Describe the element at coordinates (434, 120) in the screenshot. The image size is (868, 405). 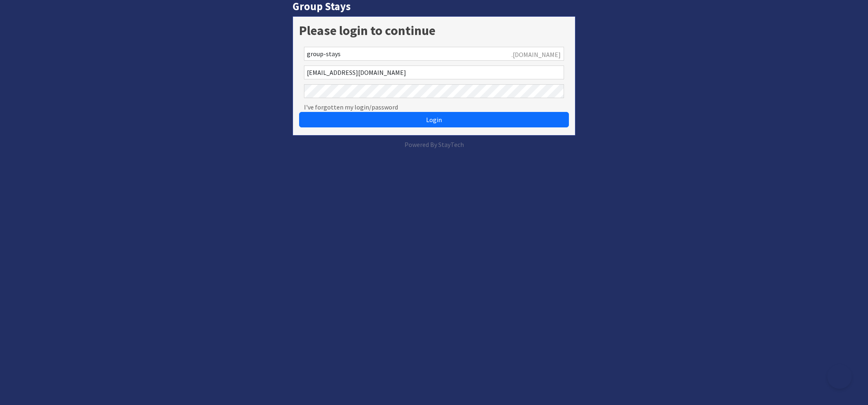
I see `button: Login` at that location.